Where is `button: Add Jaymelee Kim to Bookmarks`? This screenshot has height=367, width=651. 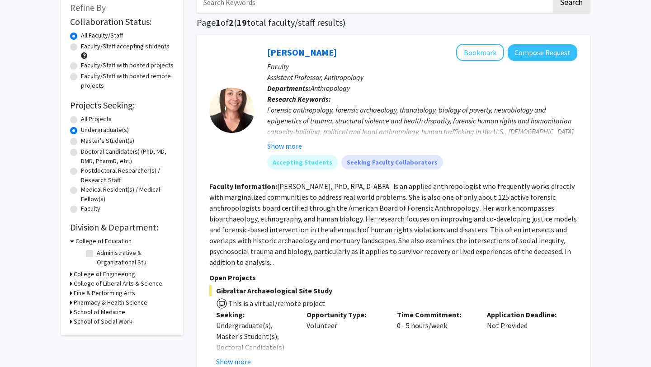 button: Add Jaymelee Kim to Bookmarks is located at coordinates (480, 52).